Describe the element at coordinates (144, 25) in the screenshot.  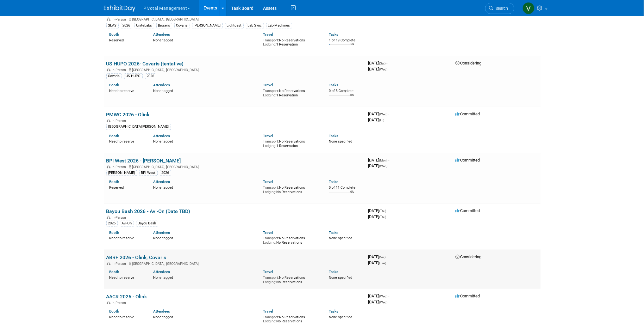
I see `div: UniteLabs` at that location.